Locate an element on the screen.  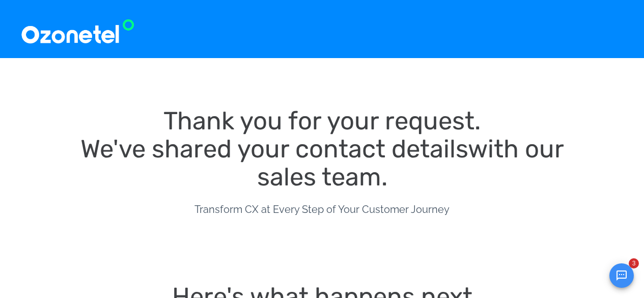
button: Open chat is located at coordinates (621, 275).